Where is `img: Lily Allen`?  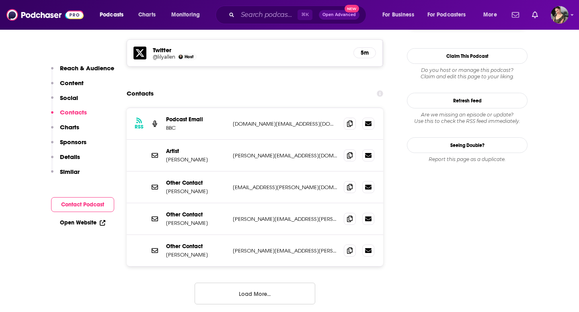
img: Lily Allen is located at coordinates (180, 57).